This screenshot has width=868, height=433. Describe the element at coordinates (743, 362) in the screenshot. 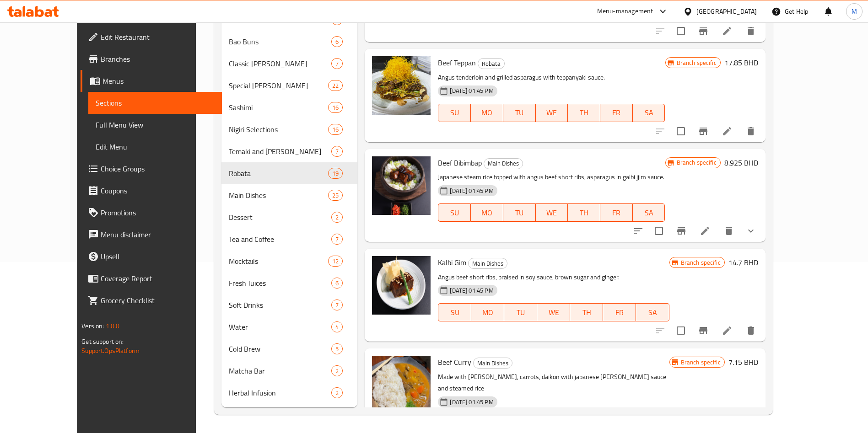

I see `h6: 7.15 BHD` at that location.